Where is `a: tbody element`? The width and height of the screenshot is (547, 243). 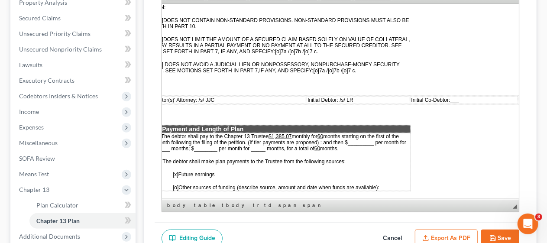 a: tbody element is located at coordinates (235, 205).